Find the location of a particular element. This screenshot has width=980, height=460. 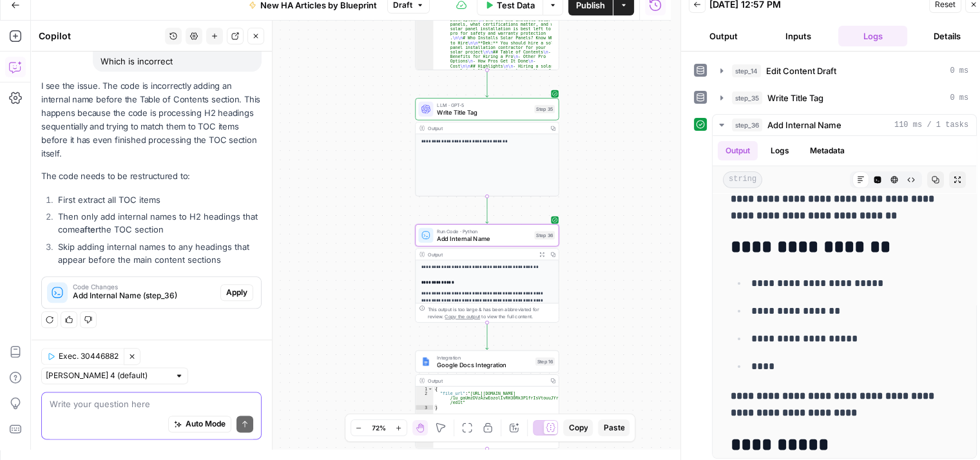

input: Claude Sonnet 4 (default) is located at coordinates (108, 376).